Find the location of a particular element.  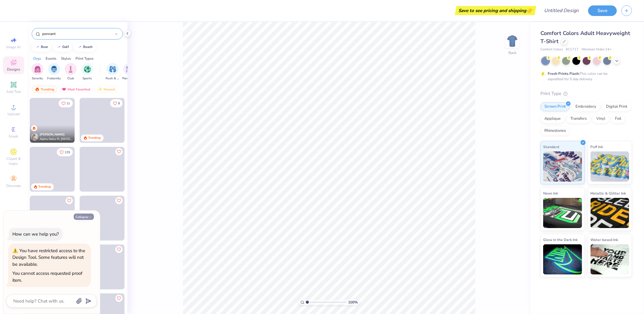

img: Puff Ink is located at coordinates (610, 167).